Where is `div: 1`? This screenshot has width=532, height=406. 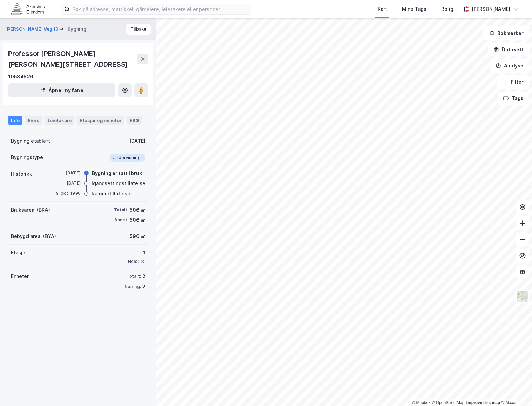
div: 1 is located at coordinates (137, 253).